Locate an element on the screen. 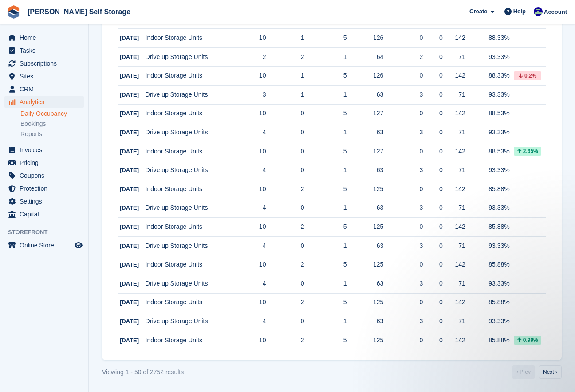 The height and width of the screenshot is (392, 575). div: 2 is located at coordinates (403, 57).